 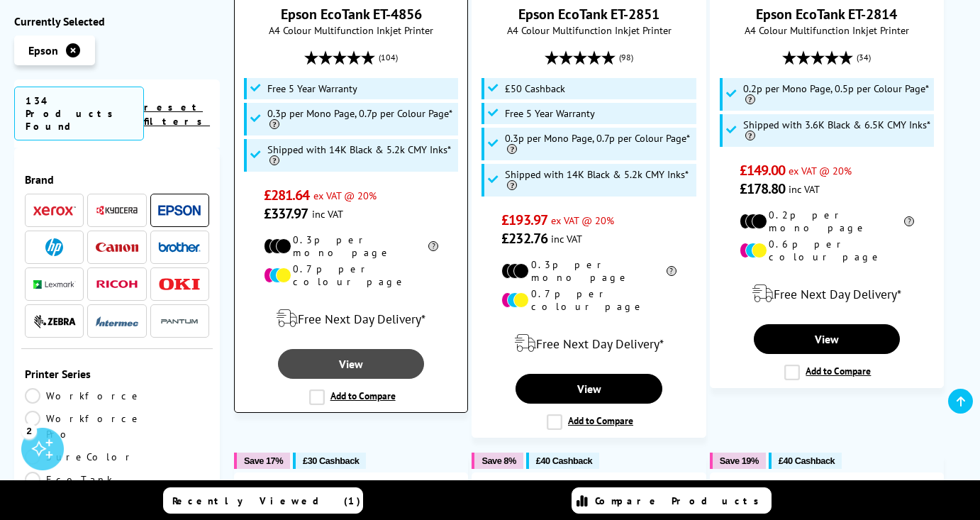 What do you see at coordinates (54, 247) in the screenshot?
I see `img: HP` at bounding box center [54, 247].